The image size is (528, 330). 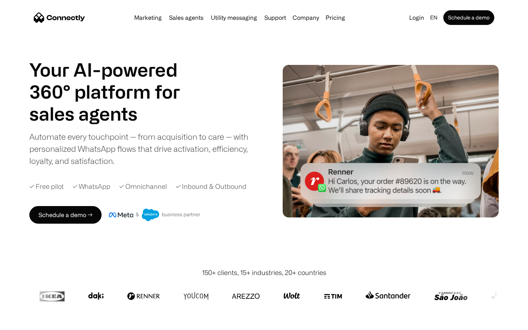 What do you see at coordinates (47, 186) in the screenshot?
I see `div: ✓ Free pilot` at bounding box center [47, 186].